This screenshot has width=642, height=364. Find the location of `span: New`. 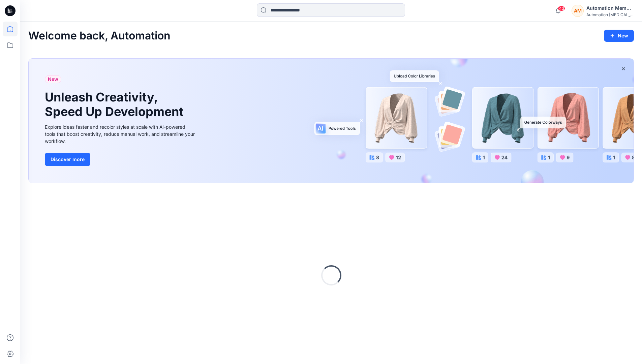

span: New is located at coordinates (53, 79).